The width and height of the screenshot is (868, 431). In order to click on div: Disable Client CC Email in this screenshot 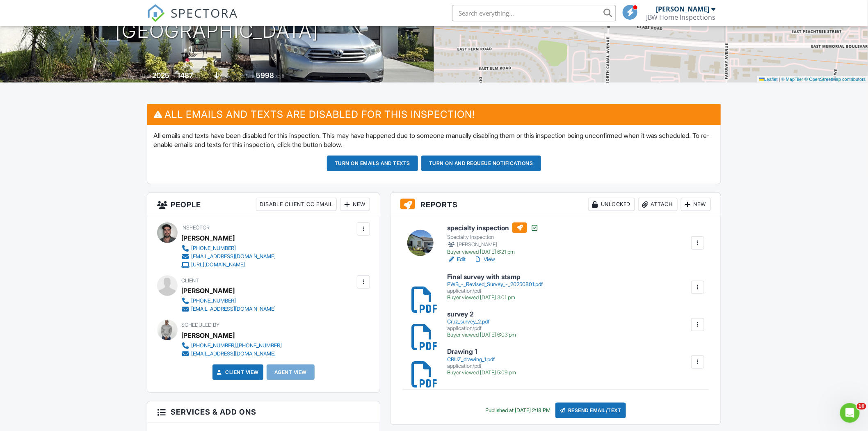, I will do `click(296, 205)`.